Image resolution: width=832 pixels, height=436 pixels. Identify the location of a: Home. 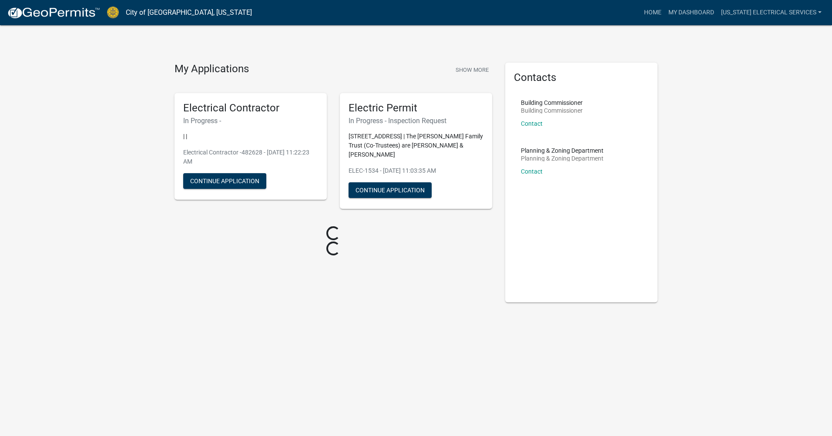
(653, 13).